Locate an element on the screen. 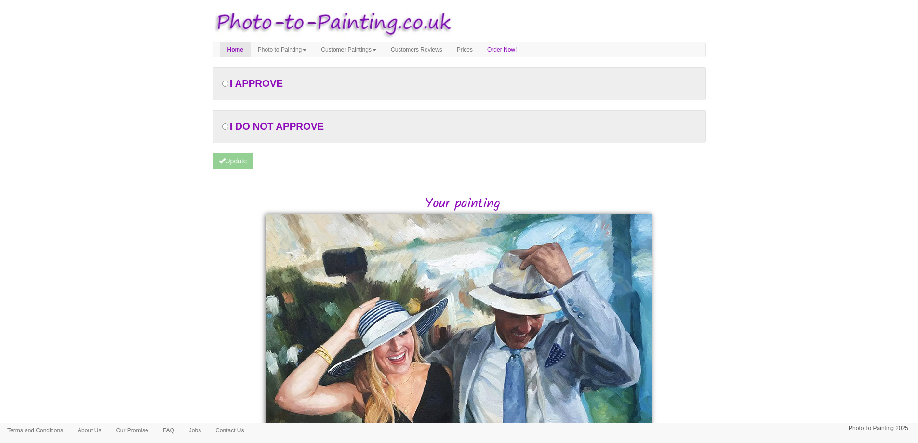 This screenshot has width=918, height=443. a: Order Now! is located at coordinates (502, 50).